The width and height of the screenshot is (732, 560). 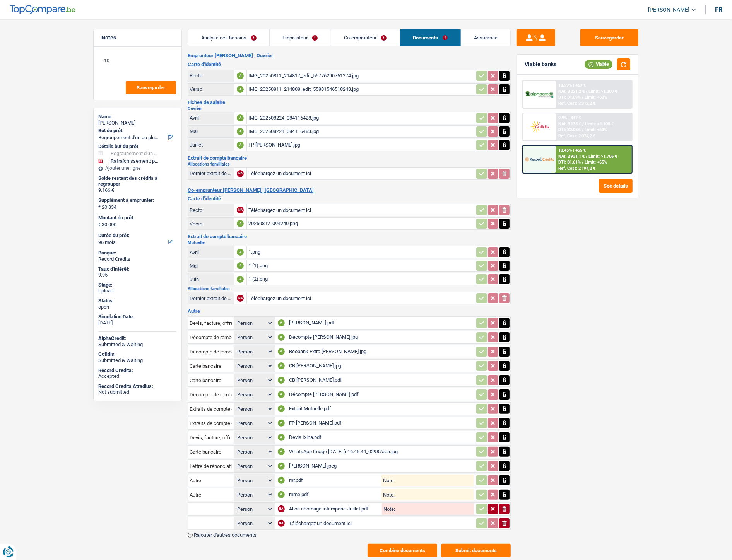 I want to click on div: Extrait Mutuelle.pdf, so click(x=381, y=409).